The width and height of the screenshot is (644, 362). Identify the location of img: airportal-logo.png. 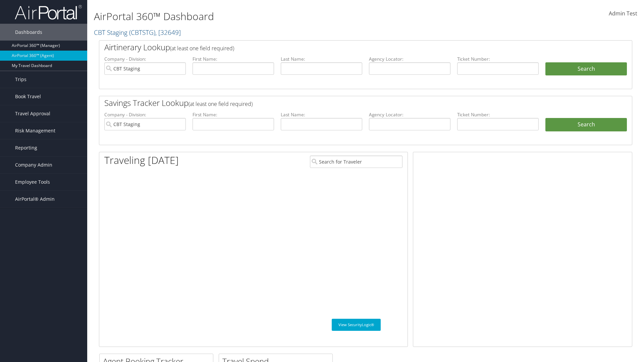
(49, 12).